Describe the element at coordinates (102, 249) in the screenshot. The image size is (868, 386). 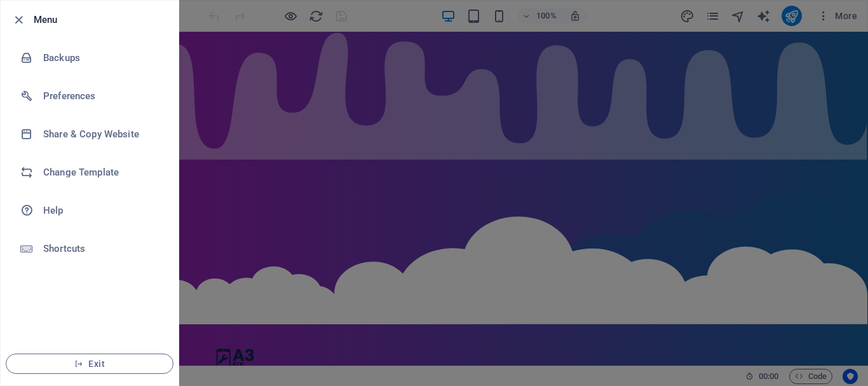
I see `h6: Shortcuts` at that location.